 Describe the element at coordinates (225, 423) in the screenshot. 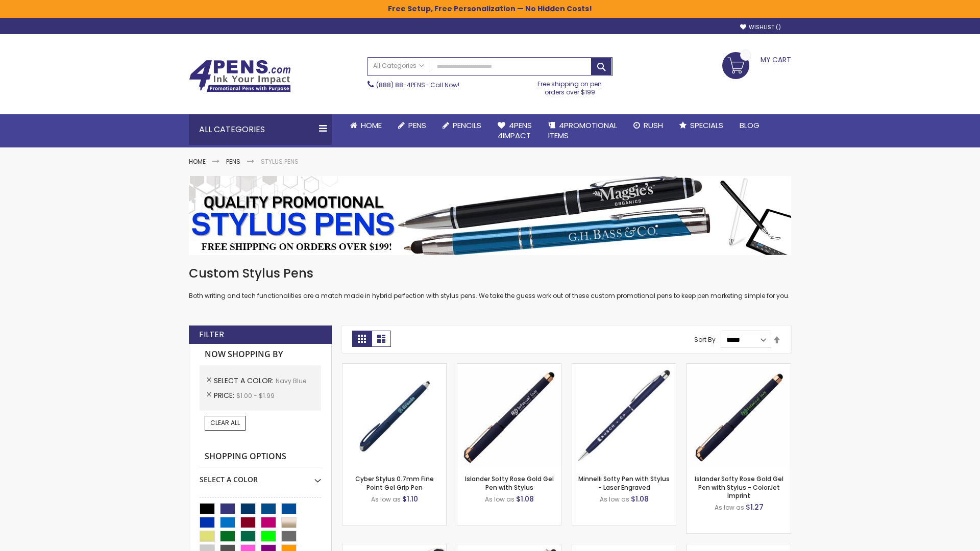

I see `span: Clear All` at that location.